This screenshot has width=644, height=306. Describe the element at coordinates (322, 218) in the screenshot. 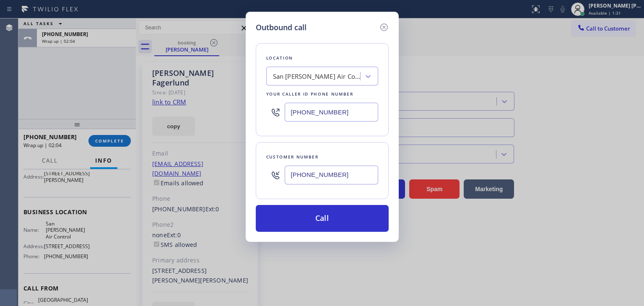

I see `button: Call` at that location.